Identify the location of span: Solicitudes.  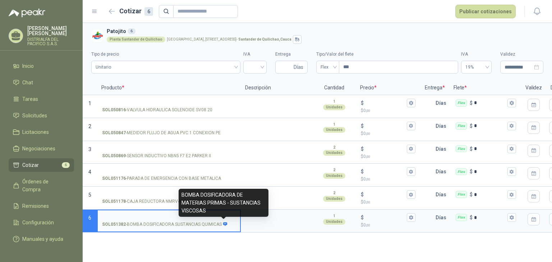
(34, 116).